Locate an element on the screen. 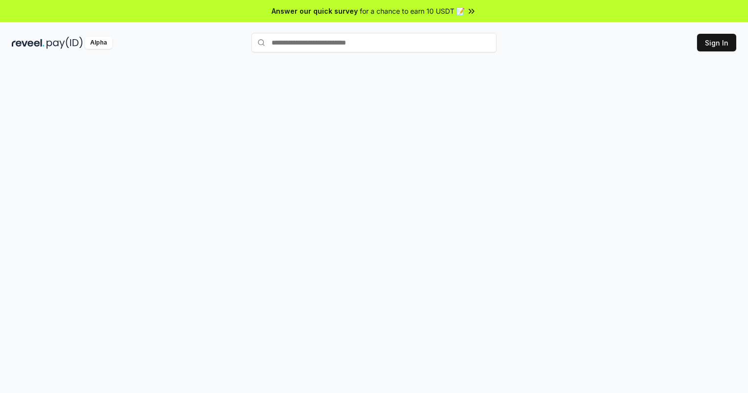 The image size is (748, 393). img: pay_id is located at coordinates (65, 43).